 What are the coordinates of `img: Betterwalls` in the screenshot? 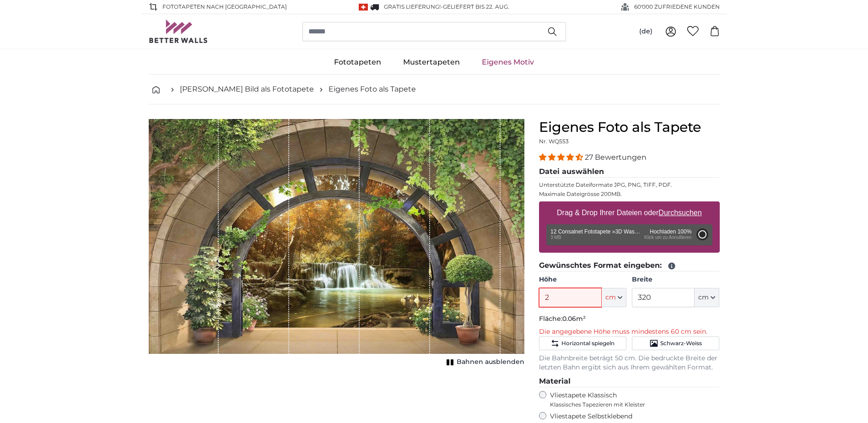 It's located at (178, 31).